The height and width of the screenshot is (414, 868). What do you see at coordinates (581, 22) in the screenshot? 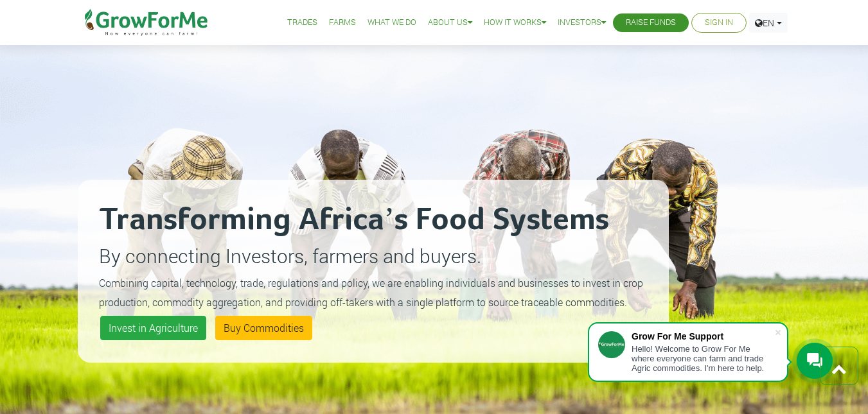
I see `a: Investors` at bounding box center [581, 22].